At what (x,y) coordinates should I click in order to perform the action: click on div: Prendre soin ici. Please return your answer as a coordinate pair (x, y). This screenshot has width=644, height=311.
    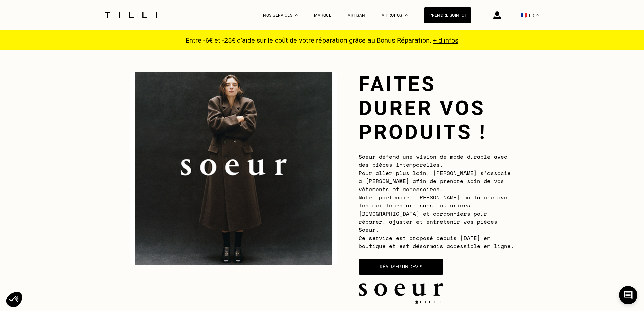
    Looking at the image, I should click on (448, 15).